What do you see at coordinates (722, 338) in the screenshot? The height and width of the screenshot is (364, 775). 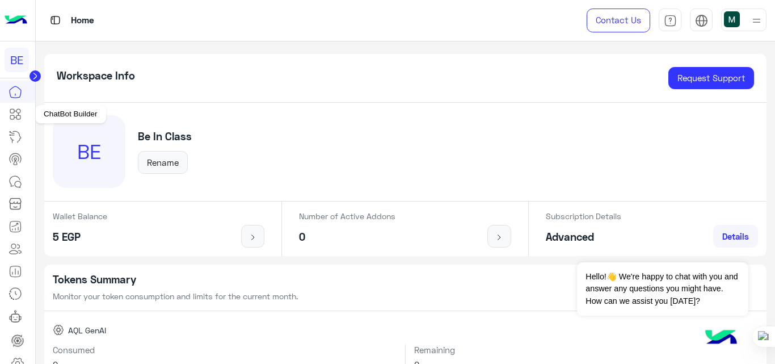 I see `img: hulul-logo.png` at bounding box center [722, 338].